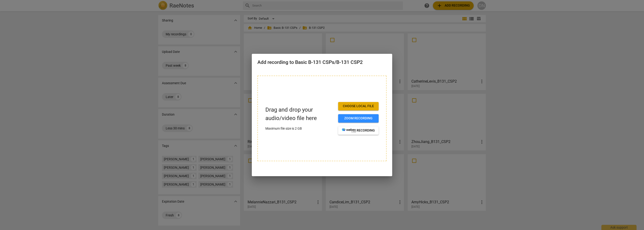  What do you see at coordinates (358, 119) in the screenshot?
I see `span: Zoom recording` at bounding box center [358, 119].